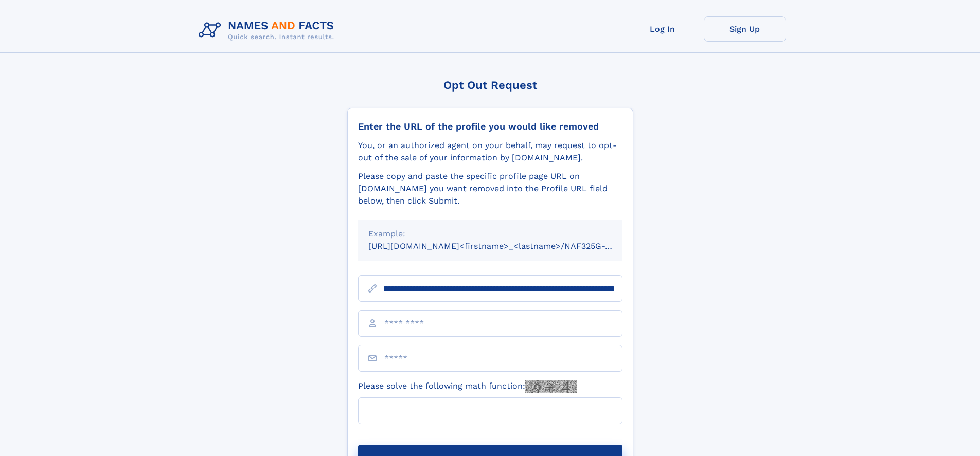  Describe the element at coordinates (467, 387) in the screenshot. I see `label: Please solve the following math function:` at that location.